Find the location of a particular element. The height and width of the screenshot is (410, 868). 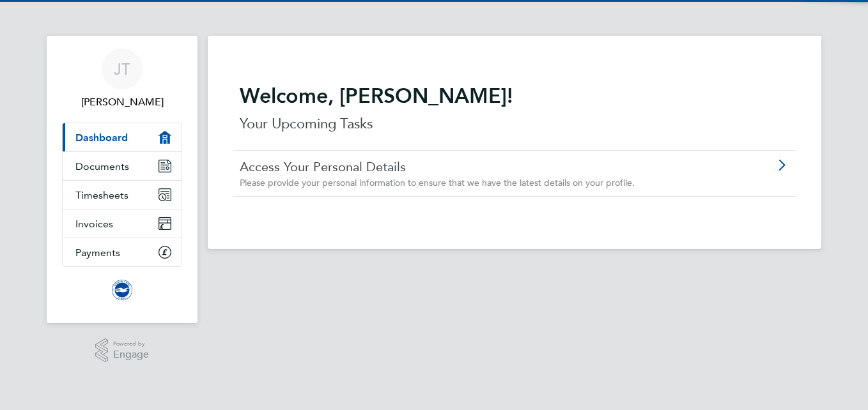

span: JT is located at coordinates (122, 69).